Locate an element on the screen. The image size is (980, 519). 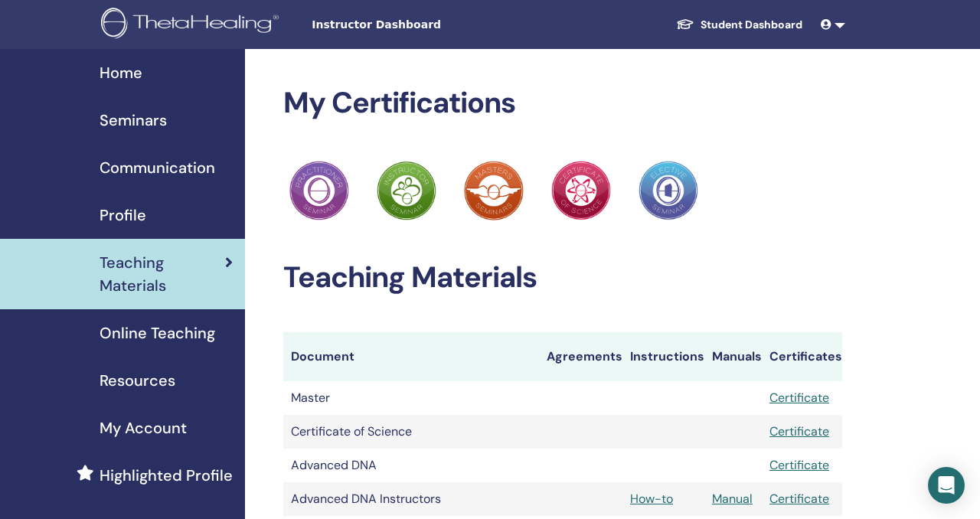
th: Instructions is located at coordinates (663, 356).